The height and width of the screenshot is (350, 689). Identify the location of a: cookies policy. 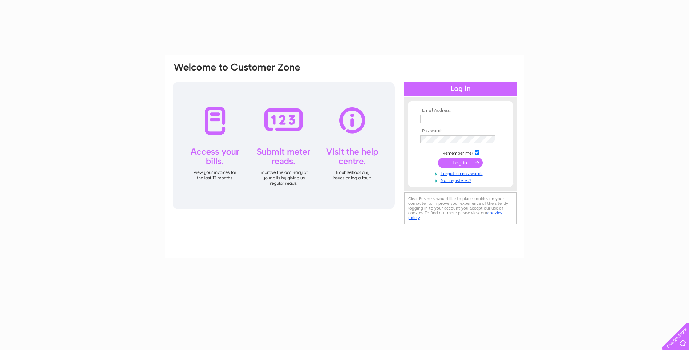
(455, 215).